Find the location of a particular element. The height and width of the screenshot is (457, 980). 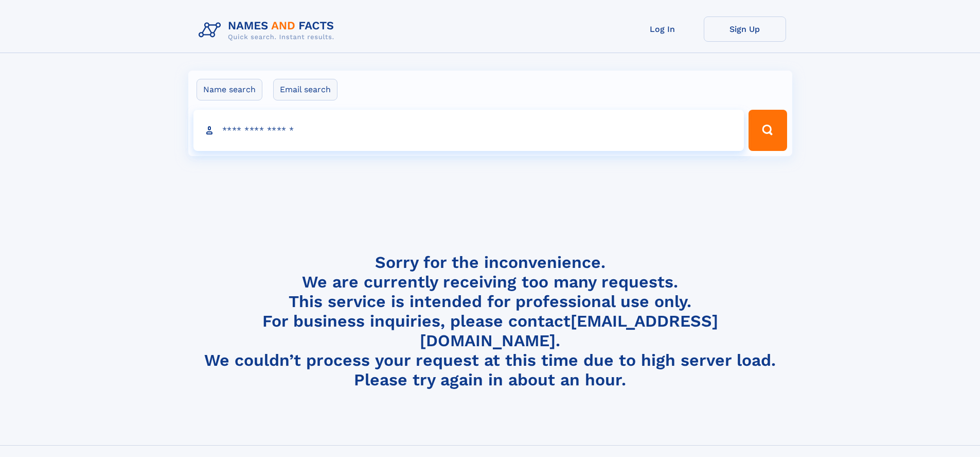

h4: Sorry for the inconvenience. We are currently receiving too many requests. This service is intend... is located at coordinates (490, 321).